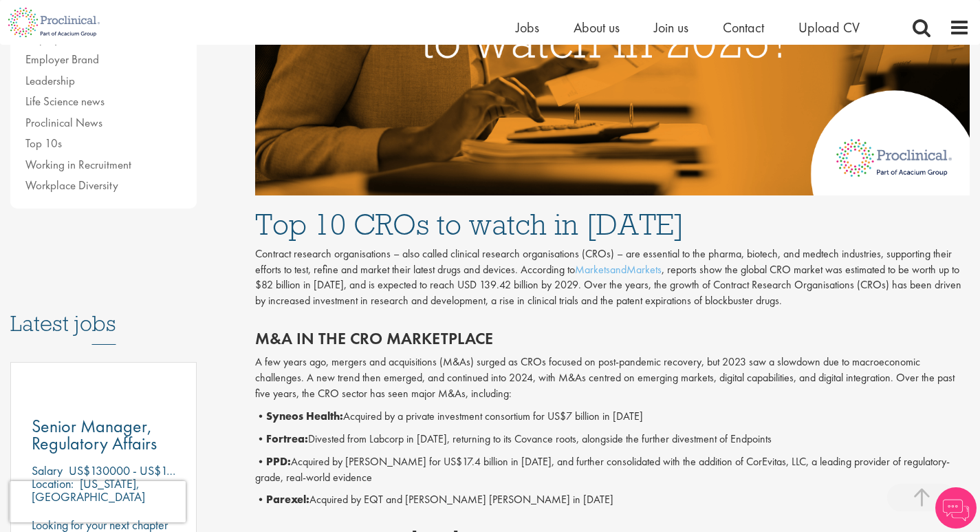 The height and width of the screenshot is (532, 980). What do you see at coordinates (618, 269) in the screenshot?
I see `a: MarketsandMarkets` at bounding box center [618, 269].